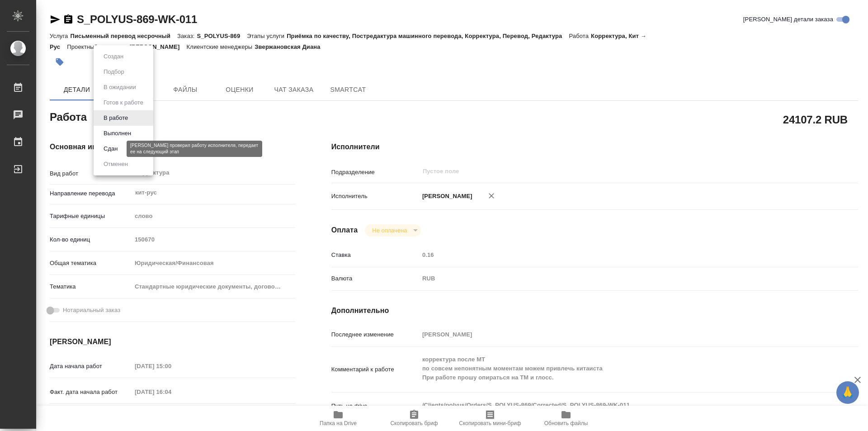 Image resolution: width=868 pixels, height=431 pixels. What do you see at coordinates (120, 88) in the screenshot?
I see `button: В ожидании` at bounding box center [120, 88].